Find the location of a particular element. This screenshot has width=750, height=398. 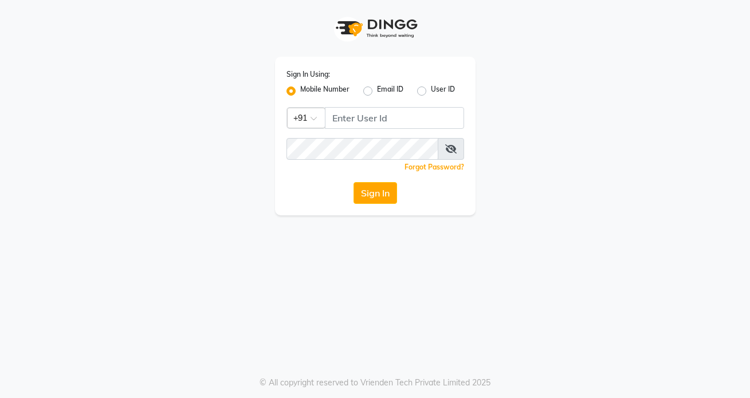

img: logo1.svg is located at coordinates (375, 28).